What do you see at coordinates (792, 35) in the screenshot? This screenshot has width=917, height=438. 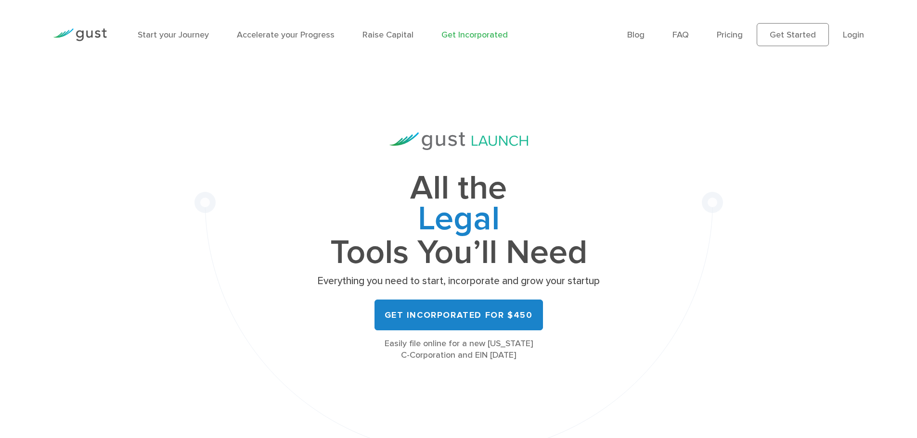 I see `a: Get Started` at bounding box center [792, 35].